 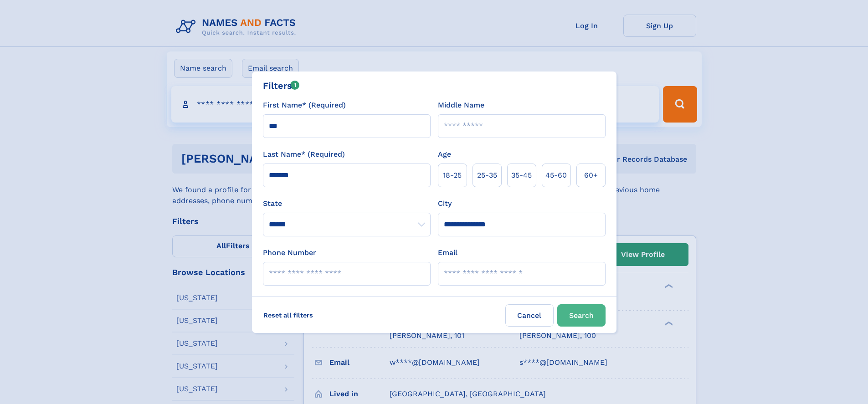 What do you see at coordinates (288, 315) in the screenshot?
I see `label: Reset all filters` at bounding box center [288, 315].